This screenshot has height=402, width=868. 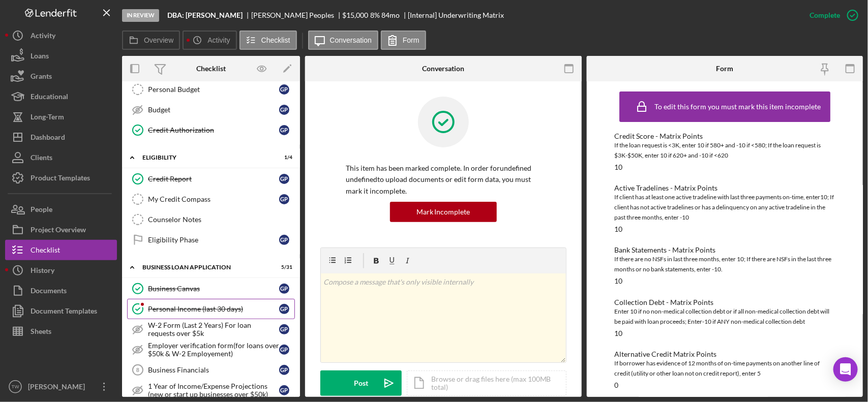 I want to click on a: History, so click(x=61, y=271).